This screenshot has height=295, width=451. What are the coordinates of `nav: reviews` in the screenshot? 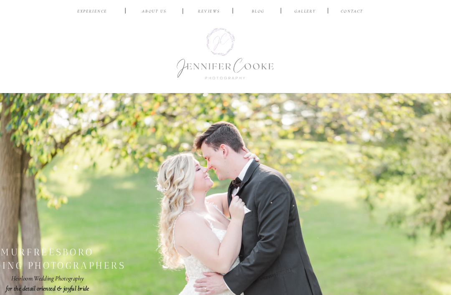 It's located at (209, 12).